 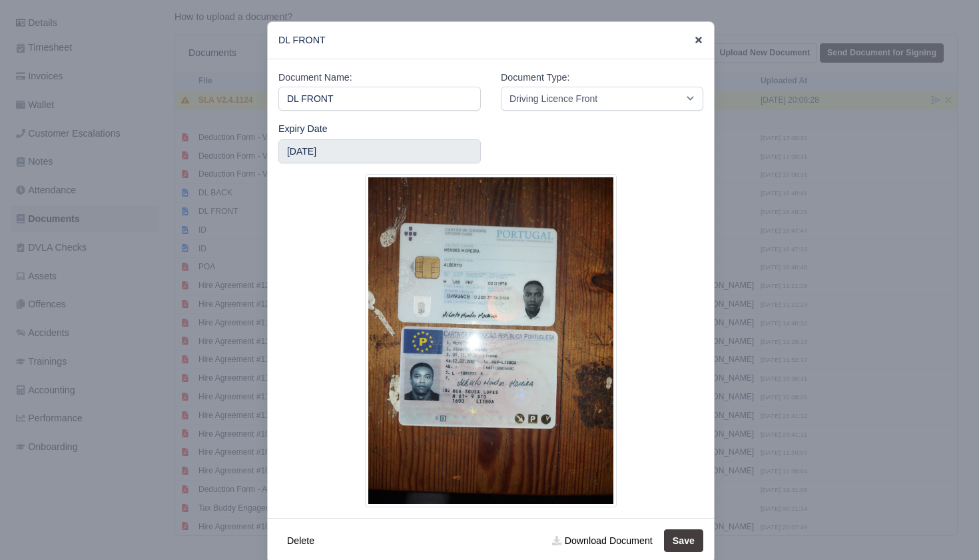 What do you see at coordinates (946, 528) in the screenshot?
I see `div: Chat Widget` at bounding box center [946, 528].